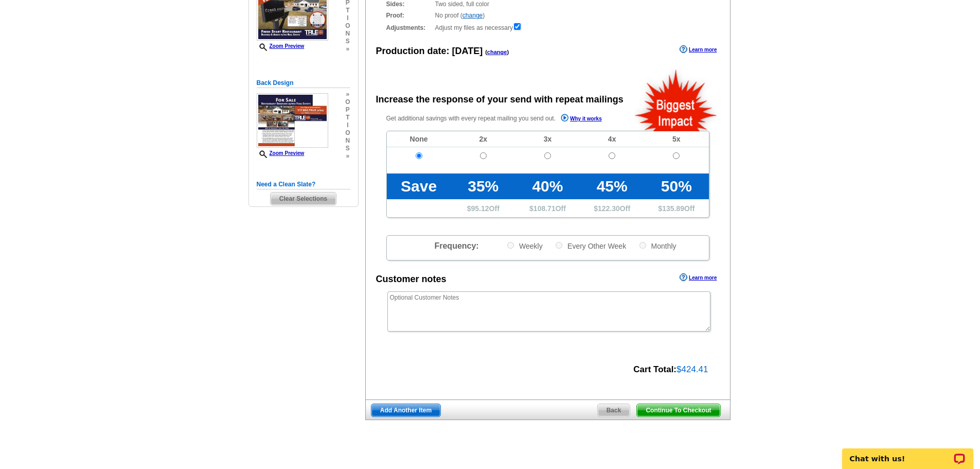  I want to click on span: Frequency:, so click(456, 245).